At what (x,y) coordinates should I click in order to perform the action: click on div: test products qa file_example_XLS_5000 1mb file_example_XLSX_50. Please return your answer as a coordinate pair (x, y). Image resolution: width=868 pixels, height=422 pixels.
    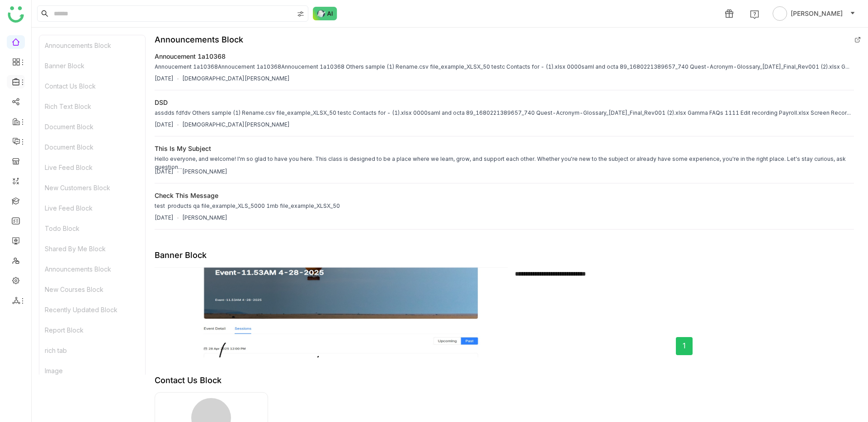
    Looking at the image, I should click on (247, 206).